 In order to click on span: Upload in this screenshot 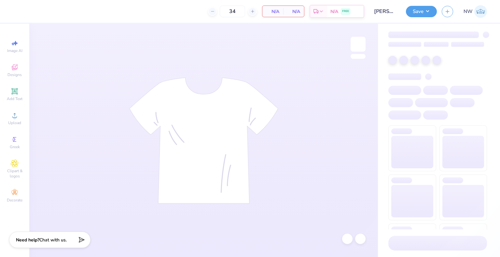, I will do `click(15, 123)`.